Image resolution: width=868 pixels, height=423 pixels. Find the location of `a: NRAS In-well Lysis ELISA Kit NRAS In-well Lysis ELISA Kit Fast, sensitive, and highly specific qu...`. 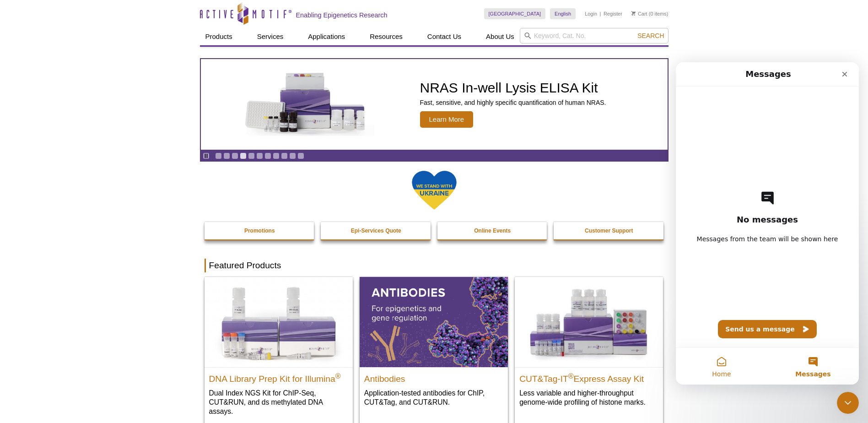

a: NRAS In-well Lysis ELISA Kit NRAS In-well Lysis ELISA Kit Fast, sensitive, and highly specific qu... is located at coordinates (434, 105).